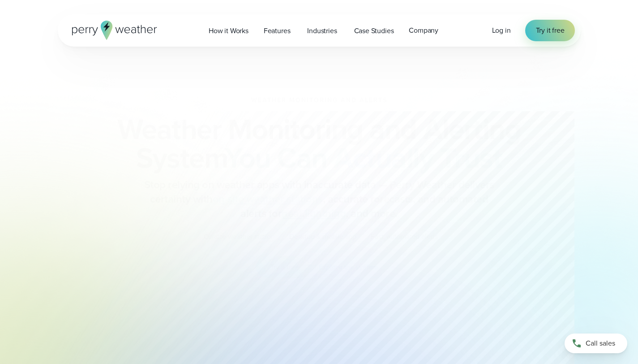 The width and height of the screenshot is (638, 364). What do you see at coordinates (374, 31) in the screenshot?
I see `a: Case Studies` at bounding box center [374, 31].